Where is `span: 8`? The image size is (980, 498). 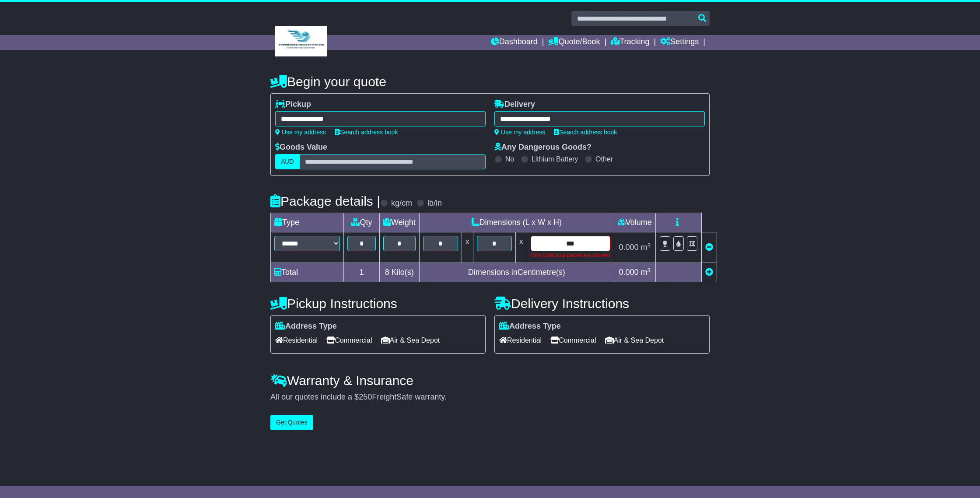
span: 8 is located at coordinates (387, 272).